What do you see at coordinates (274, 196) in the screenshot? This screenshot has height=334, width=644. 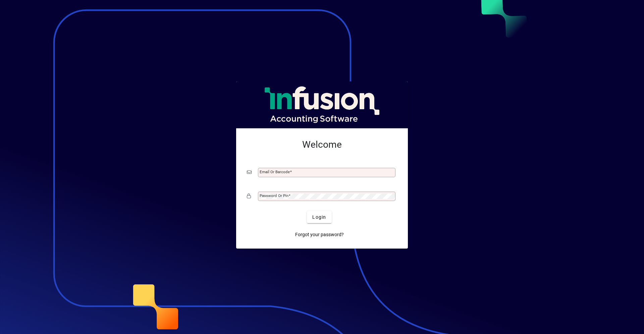 I see `mat-label: Password or Pin` at bounding box center [274, 196].